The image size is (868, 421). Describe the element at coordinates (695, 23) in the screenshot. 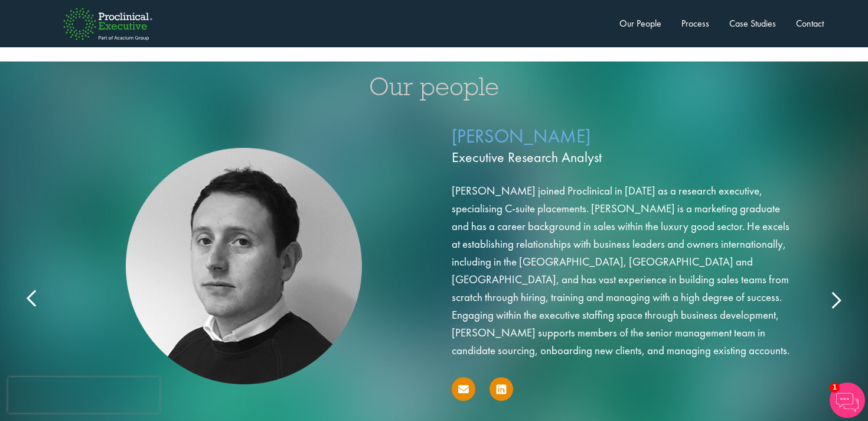

I see `a: Process` at that location.